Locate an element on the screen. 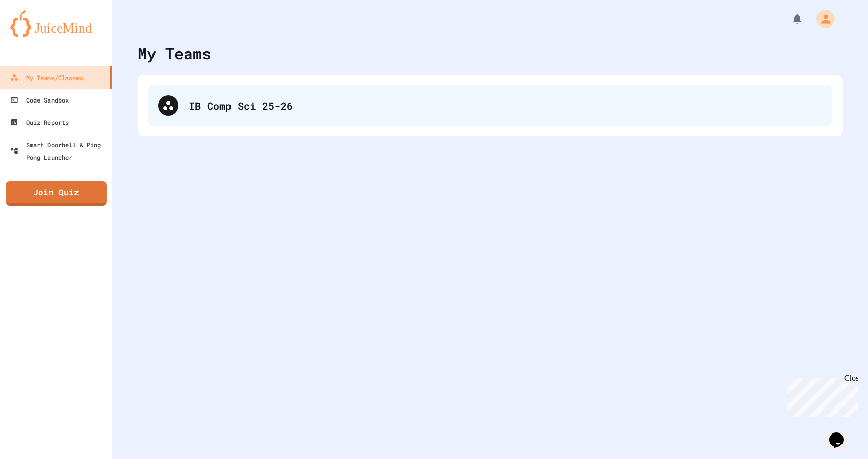  div: Smart Doorbell & Ping Pong Launcher is located at coordinates (59, 151).